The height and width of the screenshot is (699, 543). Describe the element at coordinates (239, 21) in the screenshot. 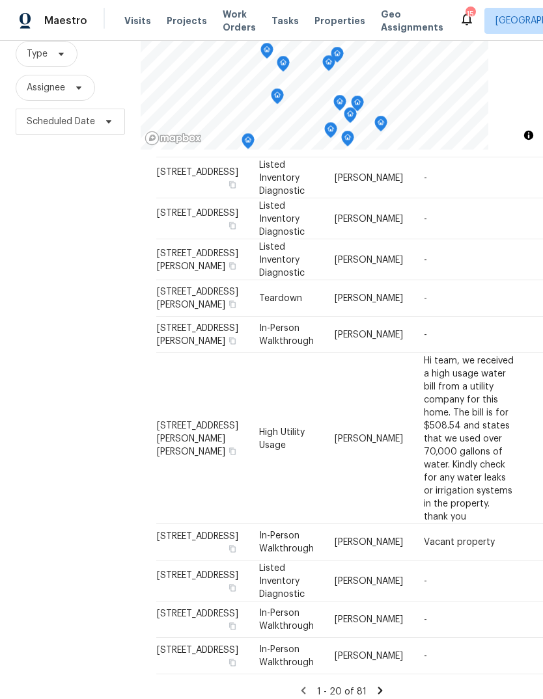

I see `span: Work Orders` at that location.